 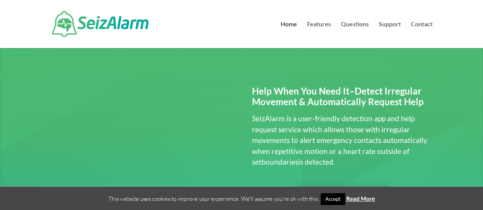 I want to click on a: Accept, so click(x=333, y=199).